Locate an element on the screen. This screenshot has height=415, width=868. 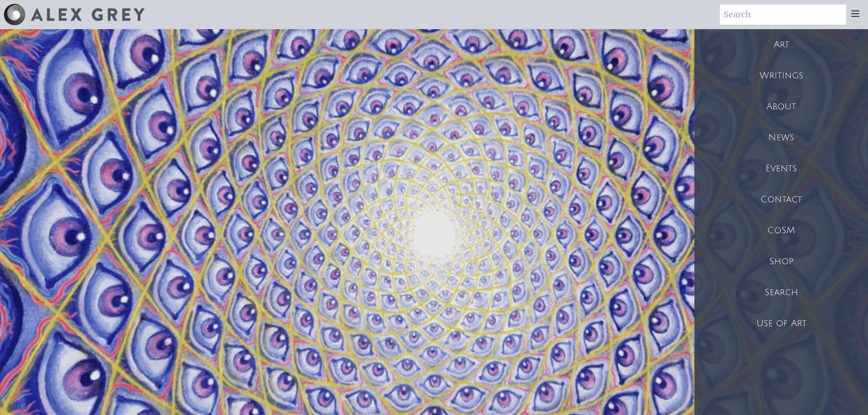
div: CoSM is located at coordinates (781, 231).